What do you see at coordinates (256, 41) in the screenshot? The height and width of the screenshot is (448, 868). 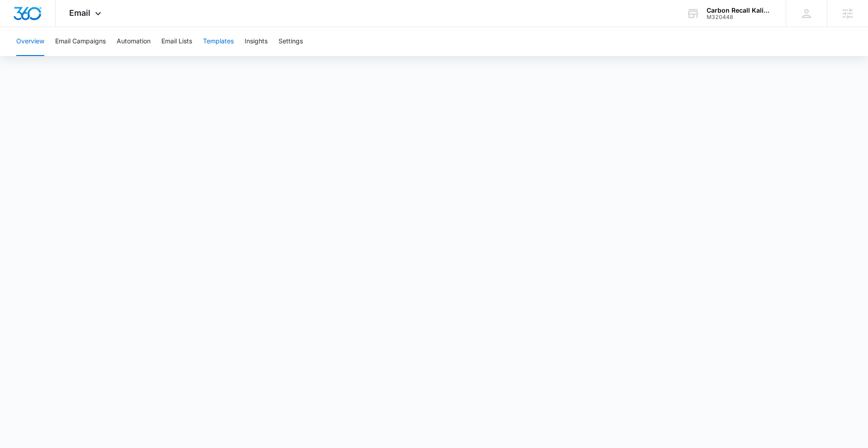 I see `button: Insights` at bounding box center [256, 41].